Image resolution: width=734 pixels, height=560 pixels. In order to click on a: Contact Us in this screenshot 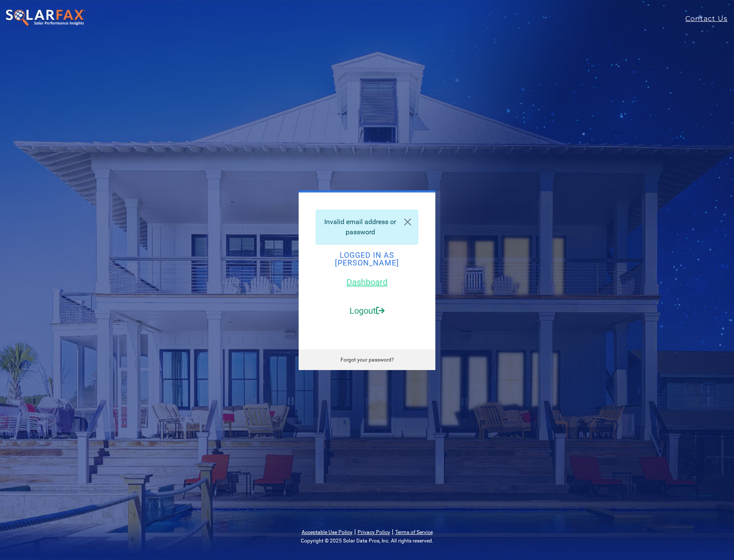, I will do `click(709, 19)`.